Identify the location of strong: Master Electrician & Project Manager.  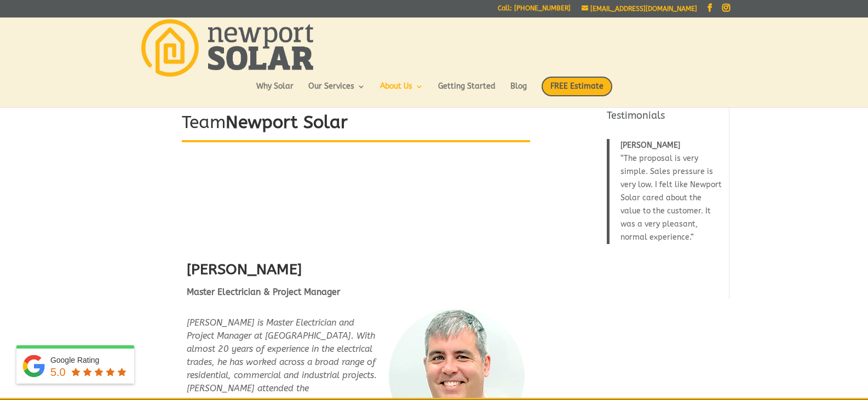
(263, 291).